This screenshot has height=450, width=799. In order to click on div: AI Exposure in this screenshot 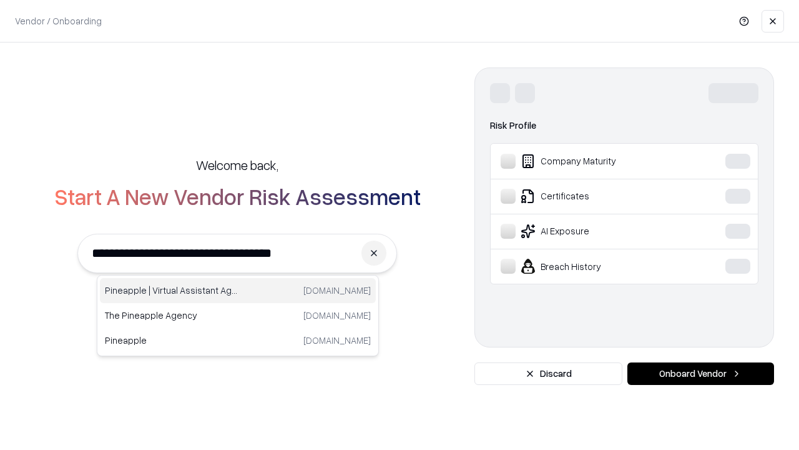, I will do `click(594, 231)`.